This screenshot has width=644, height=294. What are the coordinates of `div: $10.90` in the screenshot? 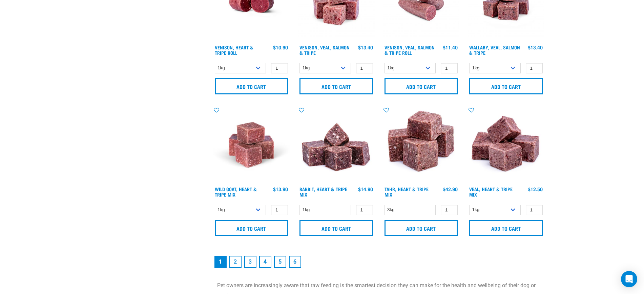 It's located at (280, 47).